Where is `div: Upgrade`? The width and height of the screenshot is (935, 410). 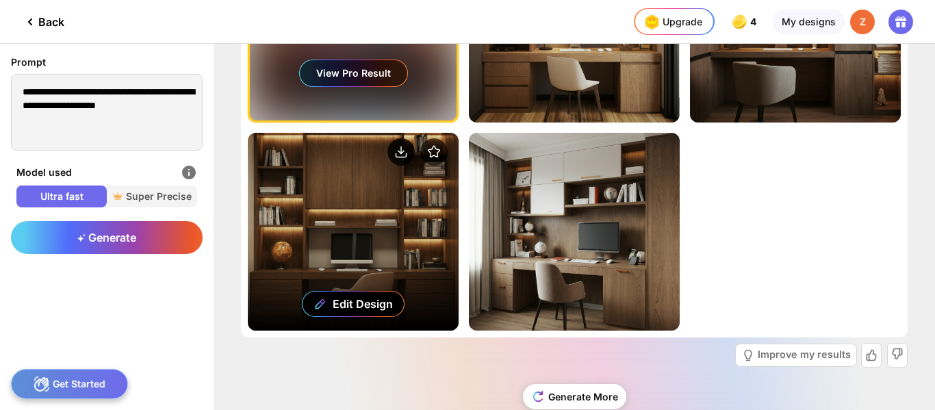 div: Upgrade is located at coordinates (672, 22).